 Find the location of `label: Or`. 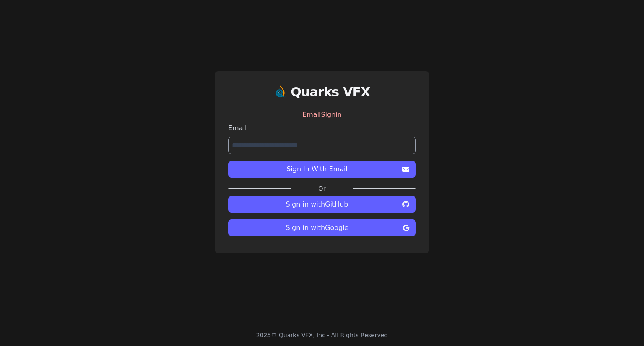

label: Or is located at coordinates (322, 189).